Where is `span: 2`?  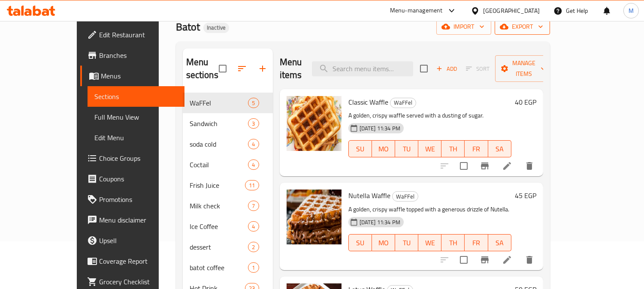
span: 2 is located at coordinates (253, 247).